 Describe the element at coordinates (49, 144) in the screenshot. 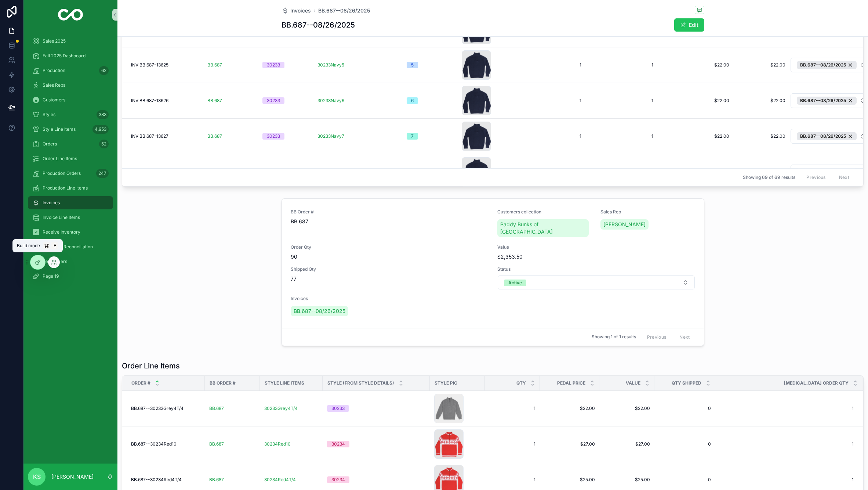

I see `span: Orders` at that location.